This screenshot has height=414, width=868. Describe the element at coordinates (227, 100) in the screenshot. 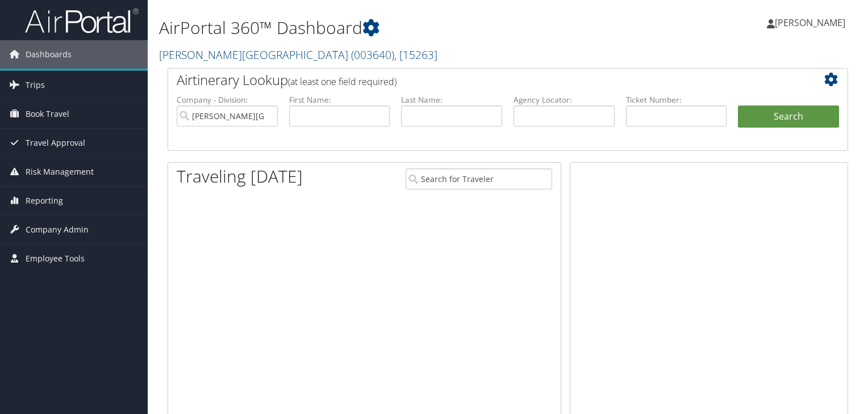

I see `label: Company - Division:` at that location.